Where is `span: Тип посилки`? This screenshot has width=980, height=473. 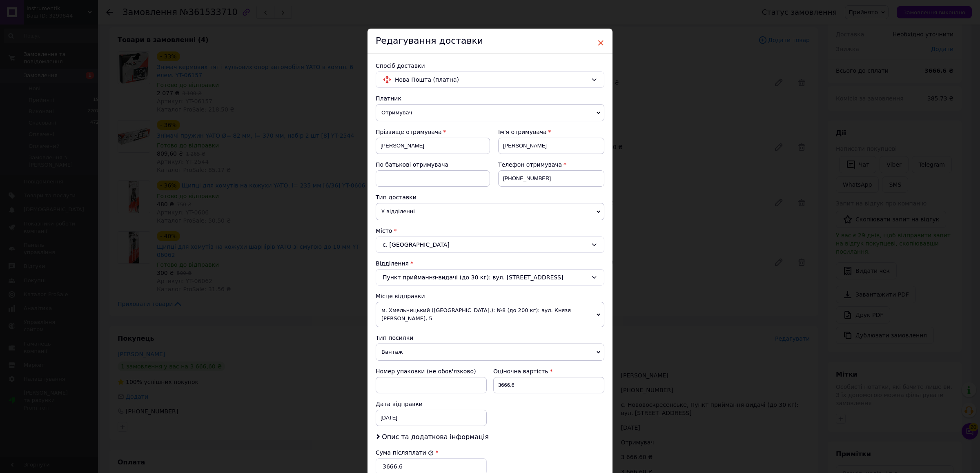 span: Тип посилки is located at coordinates (395, 338).